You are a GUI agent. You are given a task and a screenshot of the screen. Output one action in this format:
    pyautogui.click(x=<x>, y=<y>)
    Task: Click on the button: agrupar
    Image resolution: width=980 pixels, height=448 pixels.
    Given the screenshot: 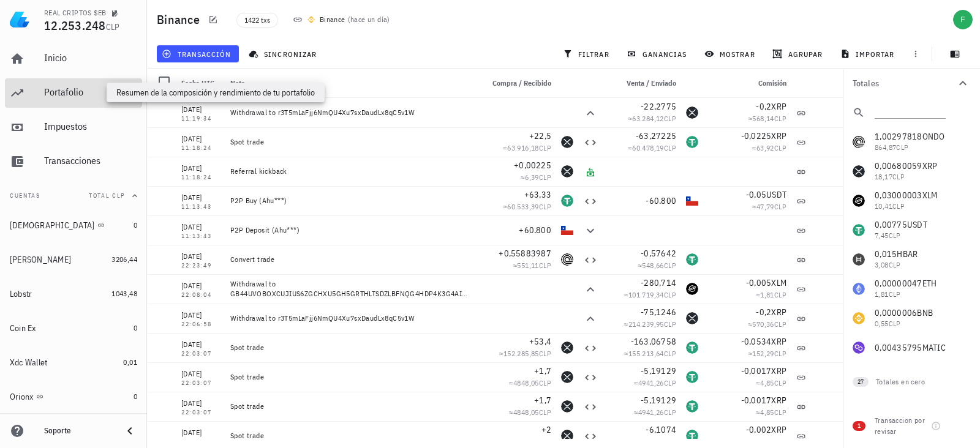 What is the action you would take?
    pyautogui.click(x=798, y=54)
    